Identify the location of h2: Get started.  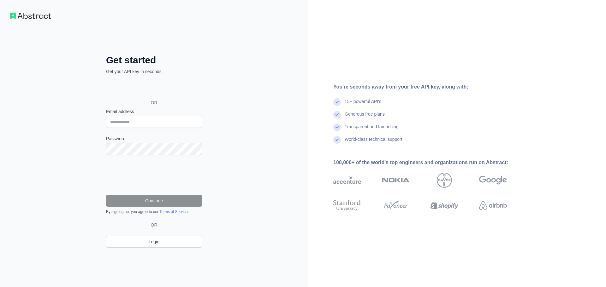
(154, 60).